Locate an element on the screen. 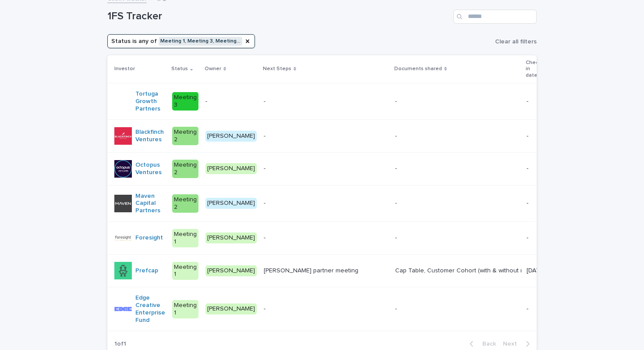 The image size is (644, 350). button: Status is located at coordinates (181, 42).